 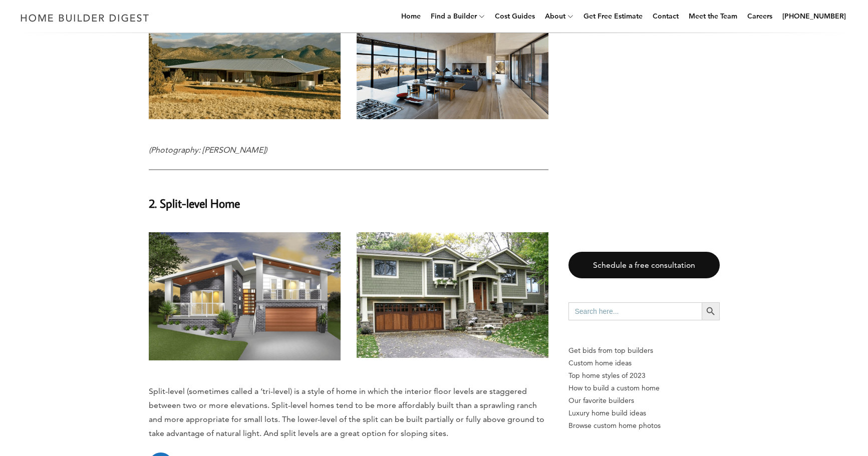 What do you see at coordinates (644, 413) in the screenshot?
I see `a: Luxury home build ideas` at bounding box center [644, 413].